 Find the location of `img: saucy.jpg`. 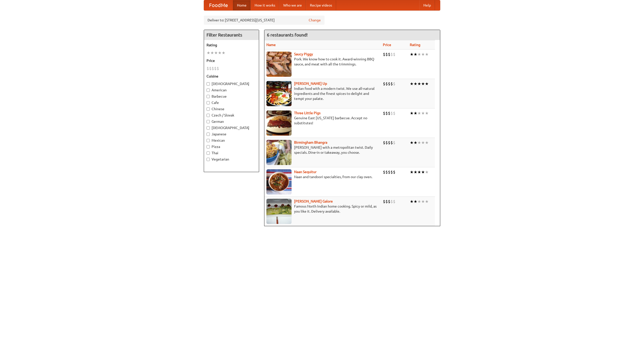

img: saucy.jpg is located at coordinates (279, 64).